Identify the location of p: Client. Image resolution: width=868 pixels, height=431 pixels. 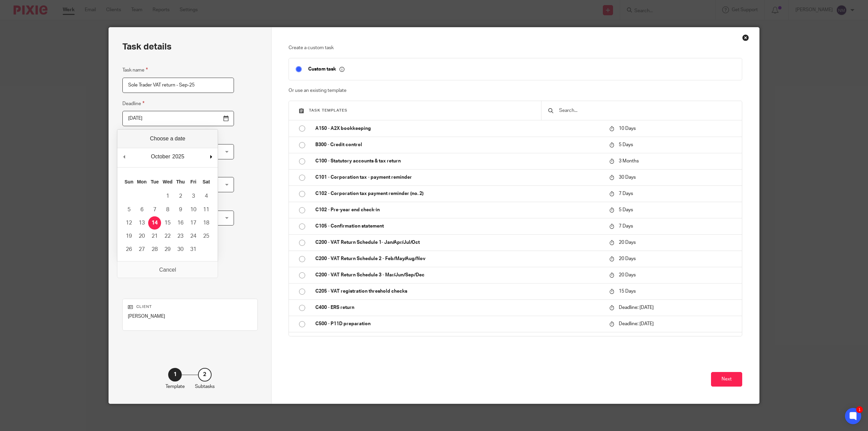
(190, 307).